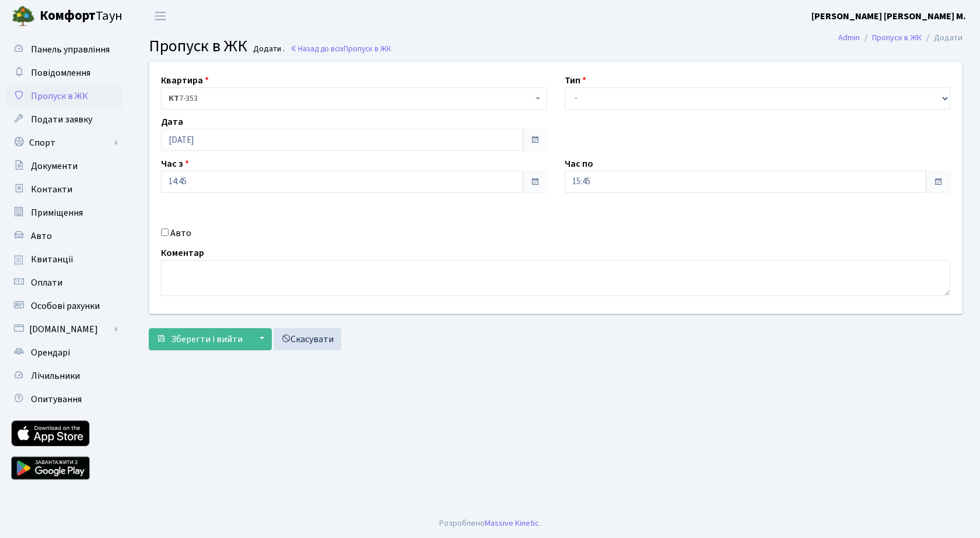  Describe the element at coordinates (181, 233) in the screenshot. I see `label: Авто` at that location.